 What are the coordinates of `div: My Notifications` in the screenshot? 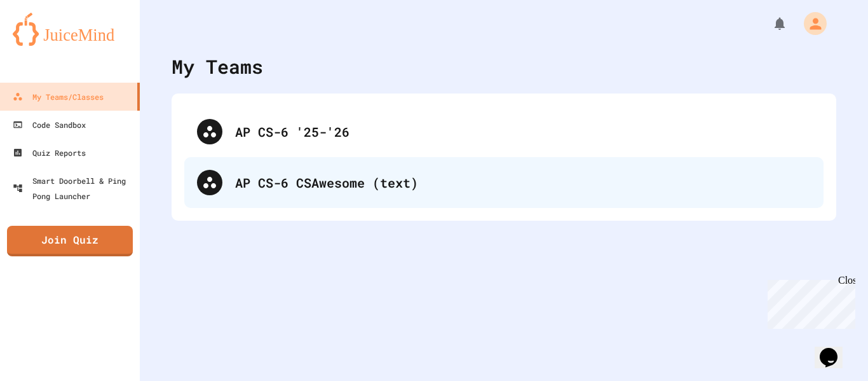 It's located at (769, 23).